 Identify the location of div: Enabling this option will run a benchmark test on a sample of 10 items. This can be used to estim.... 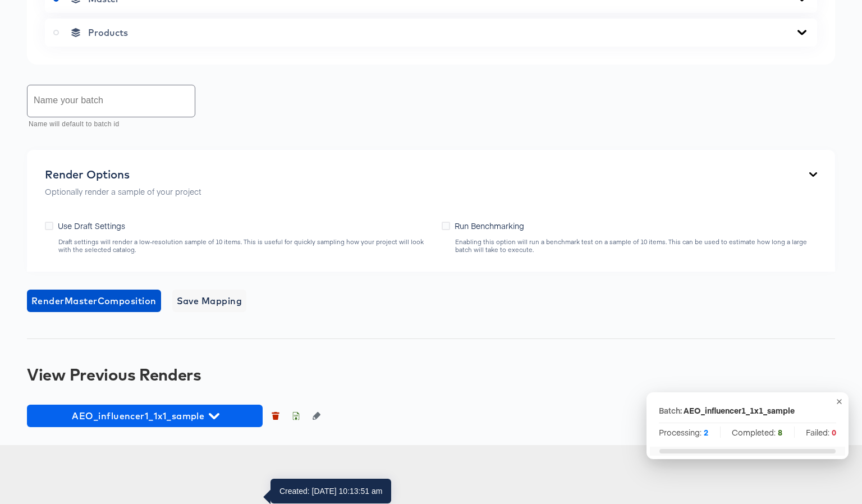
(636, 246).